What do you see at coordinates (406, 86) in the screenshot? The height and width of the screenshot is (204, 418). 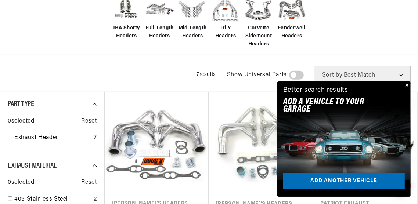 I see `button: Close` at bounding box center [406, 86].